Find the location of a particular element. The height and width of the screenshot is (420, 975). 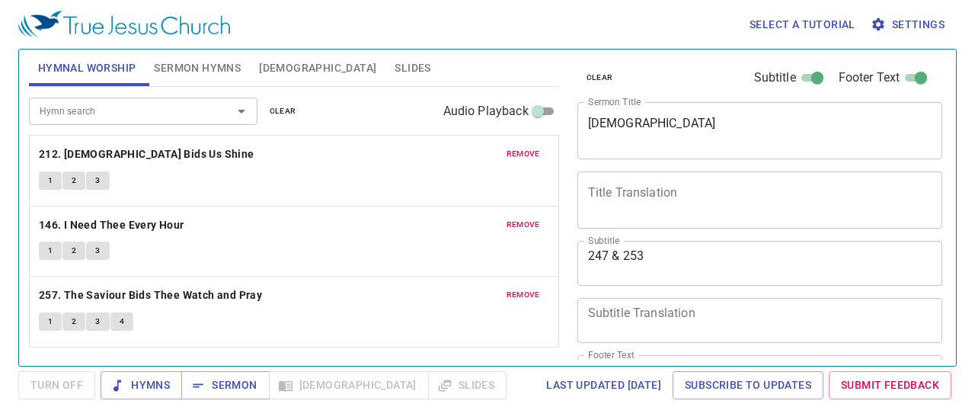

span: Hymnal Worship is located at coordinates (87, 68).